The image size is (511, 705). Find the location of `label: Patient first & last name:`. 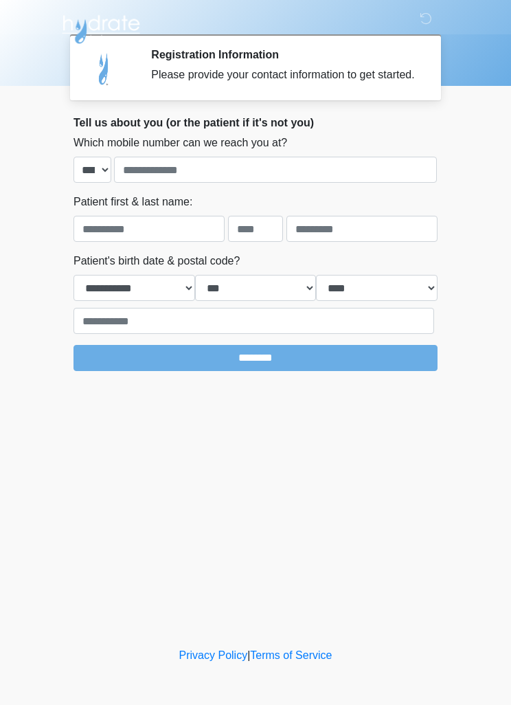

label: Patient first & last name: is located at coordinates (133, 202).